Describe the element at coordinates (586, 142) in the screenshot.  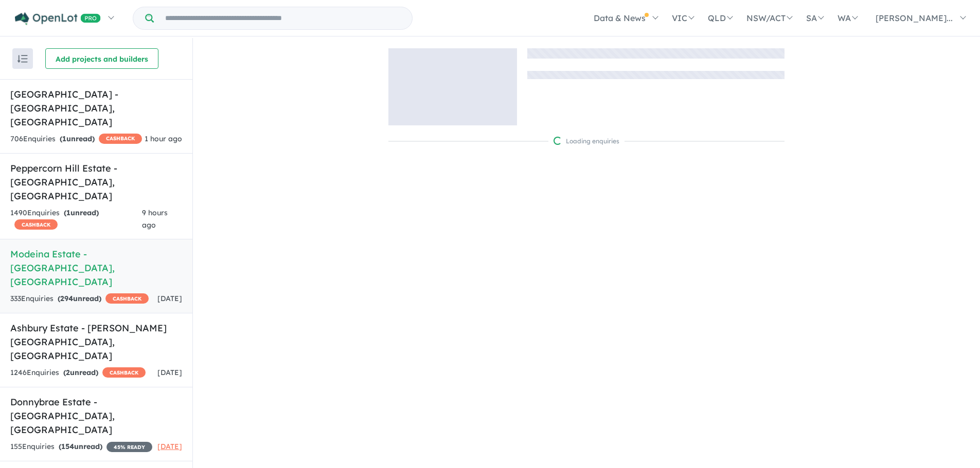
I see `div: Loading enquiries` at that location.